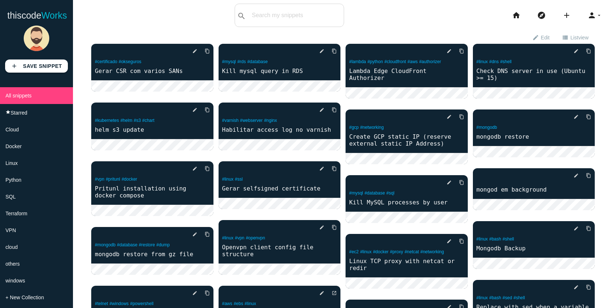  I want to click on span: + New Collection, so click(24, 297).